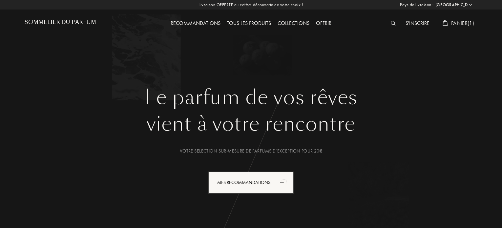 The image size is (502, 228). What do you see at coordinates (284, 182) in the screenshot?
I see `div: animation` at bounding box center [284, 182].